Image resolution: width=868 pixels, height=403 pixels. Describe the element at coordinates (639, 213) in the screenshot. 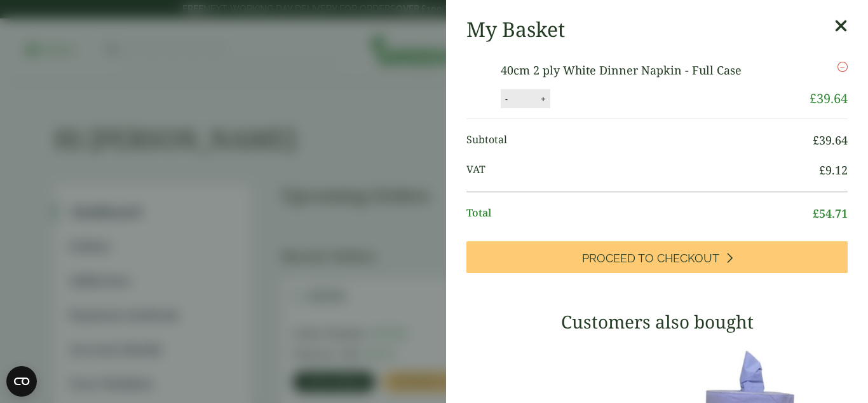

I see `span: Total` at that location.